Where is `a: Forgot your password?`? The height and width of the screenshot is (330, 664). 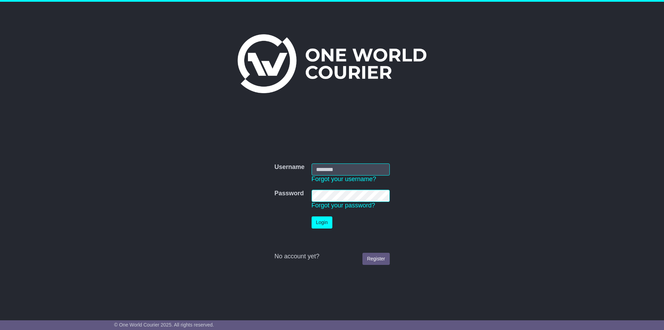 a: Forgot your password? is located at coordinates (343, 205).